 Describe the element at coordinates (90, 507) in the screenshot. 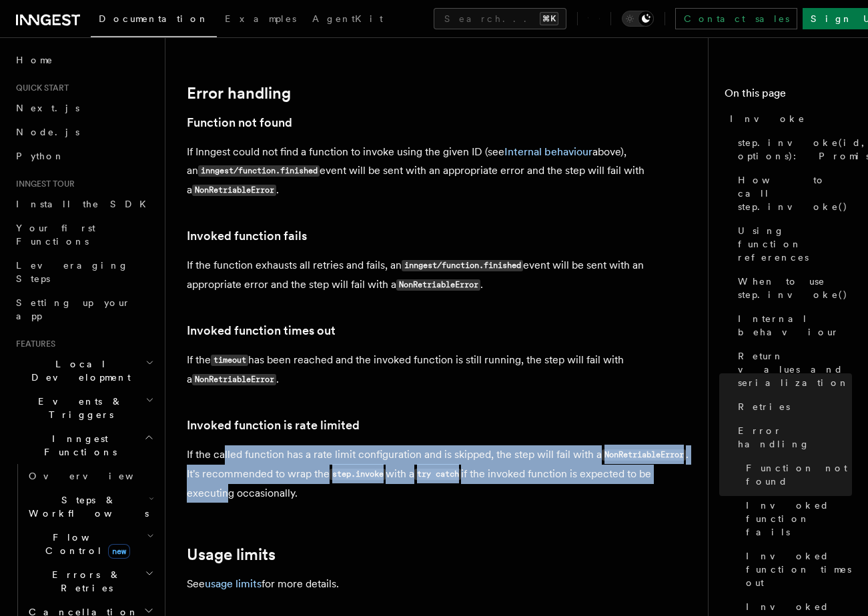

I see `button: Steps & Workflows` at that location.